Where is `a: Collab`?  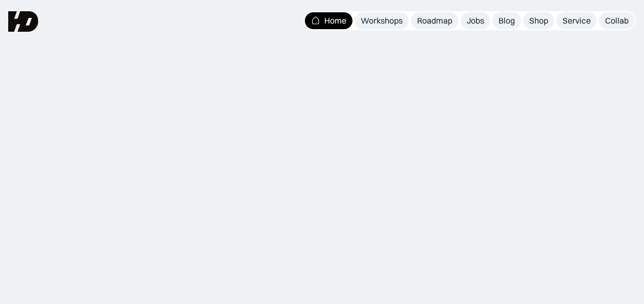
a: Collab is located at coordinates (617, 20).